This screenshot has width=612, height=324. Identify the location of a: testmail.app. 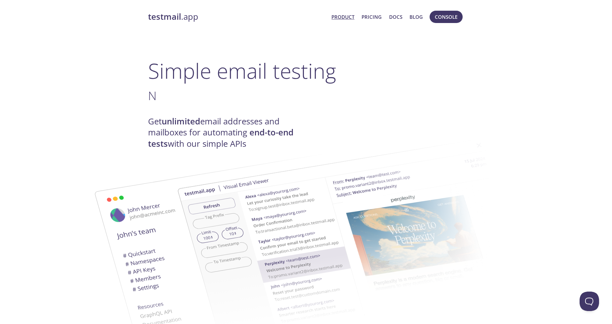
(237, 17).